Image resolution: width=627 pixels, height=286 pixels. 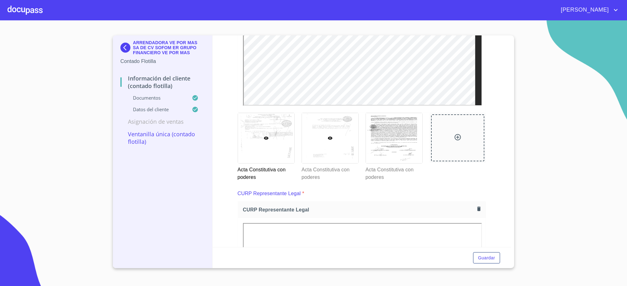 I want to click on p: CURP Representante Legal, so click(x=269, y=194).